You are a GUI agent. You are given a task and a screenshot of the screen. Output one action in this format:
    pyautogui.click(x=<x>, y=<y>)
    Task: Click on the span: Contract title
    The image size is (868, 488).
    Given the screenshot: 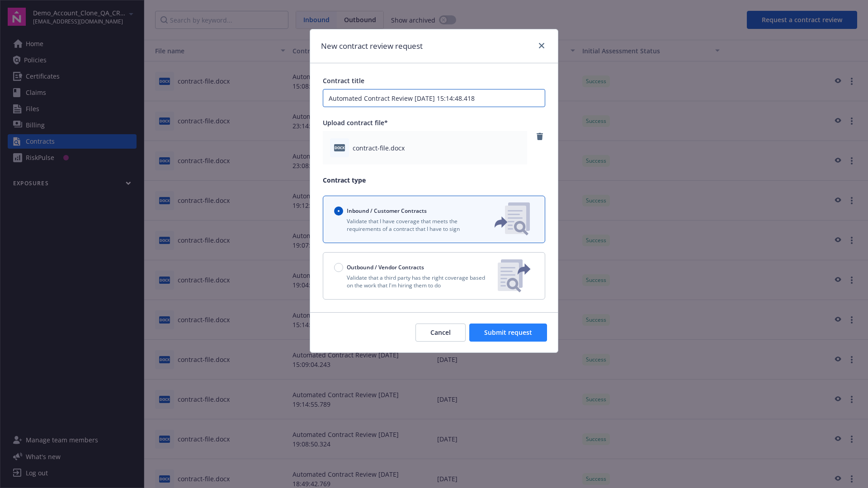 What is the action you would take?
    pyautogui.click(x=344, y=80)
    